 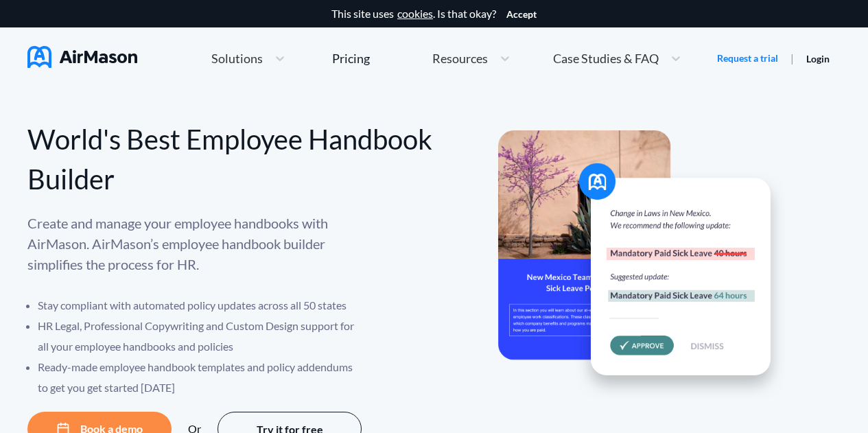 I want to click on span: Case Studies & FAQ, so click(x=606, y=58).